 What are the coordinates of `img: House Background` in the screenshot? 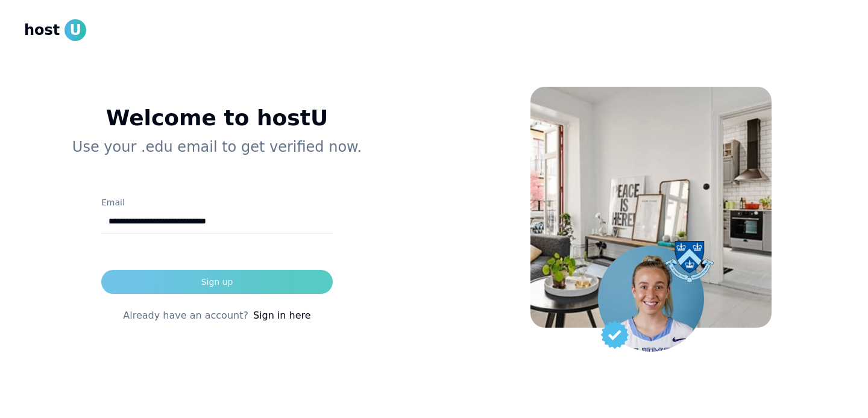 It's located at (651, 207).